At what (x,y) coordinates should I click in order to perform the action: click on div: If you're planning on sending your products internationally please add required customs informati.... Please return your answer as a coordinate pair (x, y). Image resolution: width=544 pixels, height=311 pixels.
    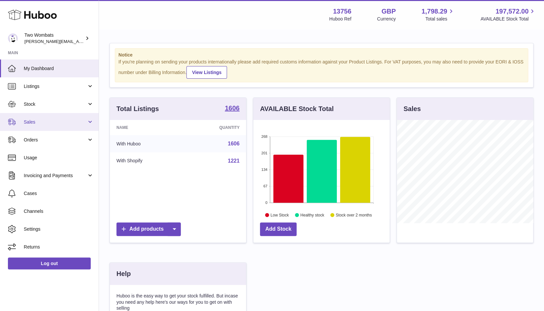
    Looking at the image, I should click on (322, 69).